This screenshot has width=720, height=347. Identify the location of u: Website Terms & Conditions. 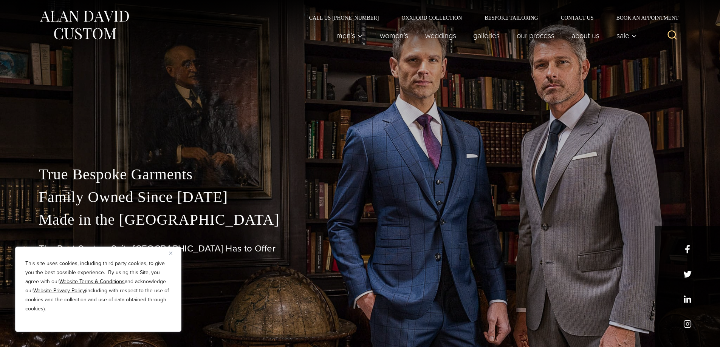
(92, 282).